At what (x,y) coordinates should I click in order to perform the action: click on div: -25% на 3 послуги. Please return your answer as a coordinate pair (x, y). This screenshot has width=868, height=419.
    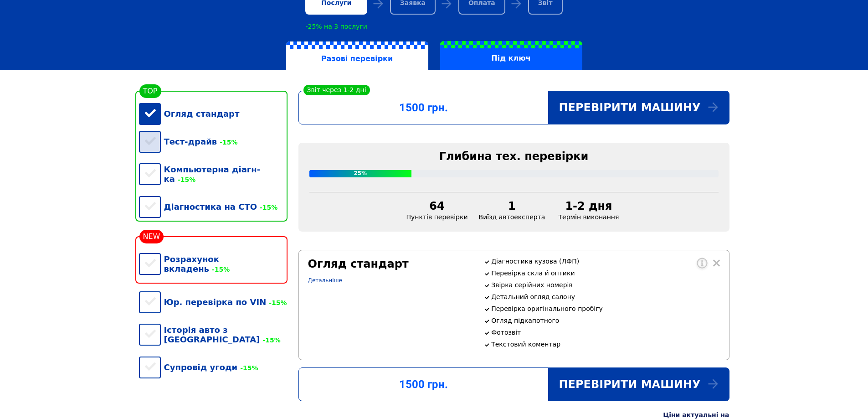
    Looking at the image, I should click on (336, 26).